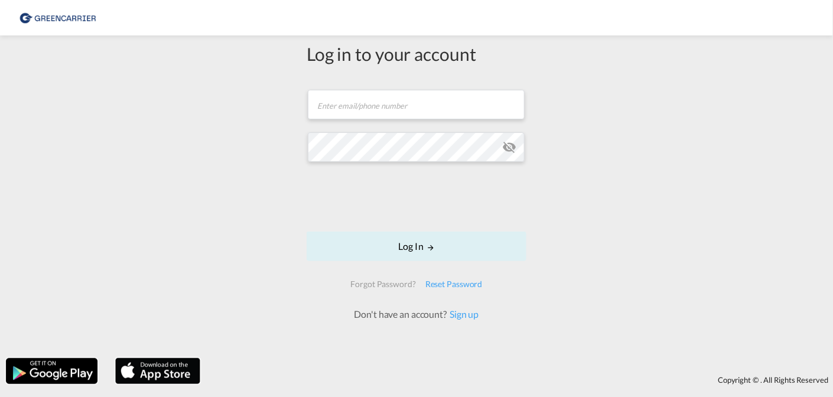 Image resolution: width=833 pixels, height=397 pixels. I want to click on div: Log in to your account, so click(417, 54).